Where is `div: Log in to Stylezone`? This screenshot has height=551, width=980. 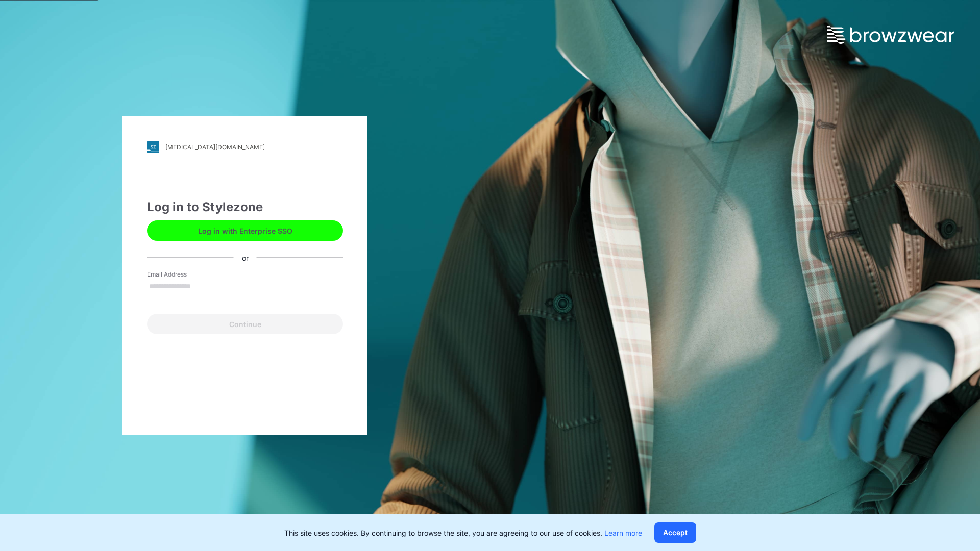
div: Log in to Stylezone is located at coordinates (245, 207).